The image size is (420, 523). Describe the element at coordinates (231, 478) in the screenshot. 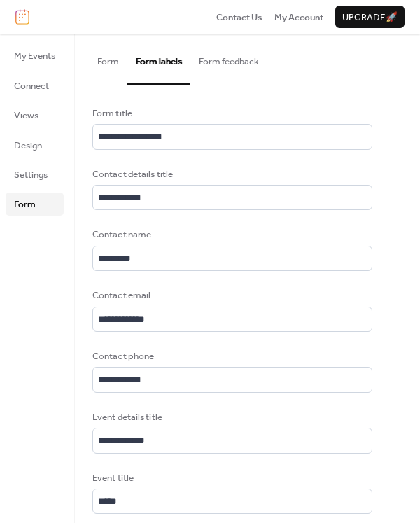

I see `div: Event title` at that location.